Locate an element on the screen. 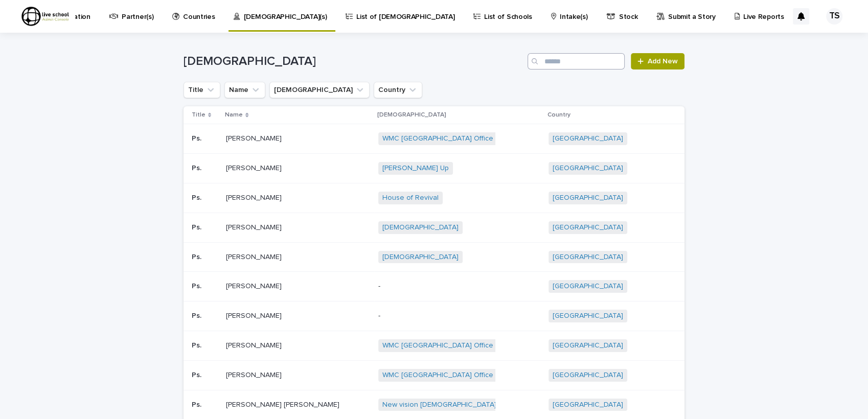 The height and width of the screenshot is (419, 868). a: House of Revival is located at coordinates (410, 197).